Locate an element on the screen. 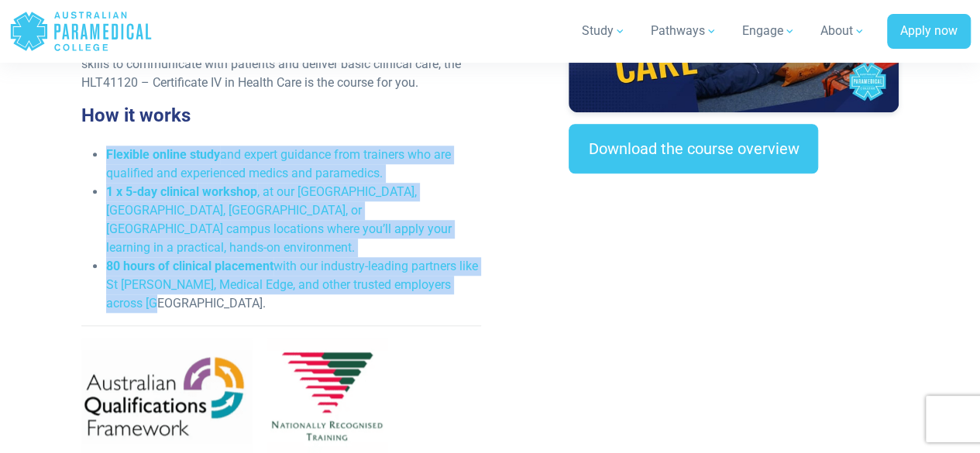 Image resolution: width=980 pixels, height=453 pixels. a: About is located at coordinates (843, 31).